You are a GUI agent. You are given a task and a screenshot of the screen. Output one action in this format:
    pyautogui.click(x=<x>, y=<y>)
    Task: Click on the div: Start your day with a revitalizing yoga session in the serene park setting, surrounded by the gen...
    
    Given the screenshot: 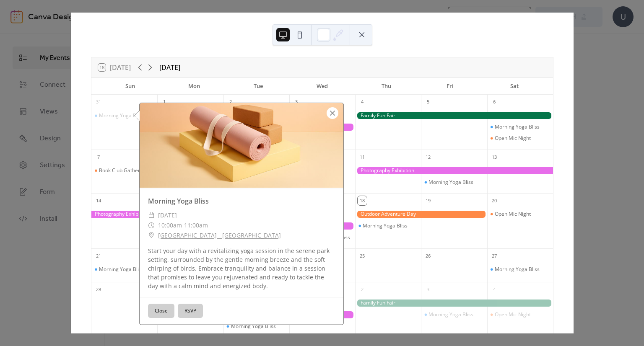 What is the action you would take?
    pyautogui.click(x=242, y=268)
    